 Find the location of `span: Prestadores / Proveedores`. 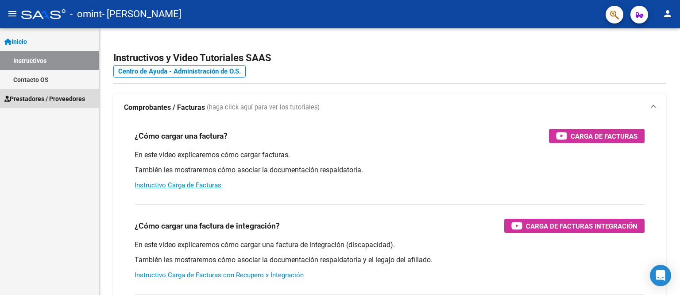

span: Prestadores / Proveedores is located at coordinates (45, 99).